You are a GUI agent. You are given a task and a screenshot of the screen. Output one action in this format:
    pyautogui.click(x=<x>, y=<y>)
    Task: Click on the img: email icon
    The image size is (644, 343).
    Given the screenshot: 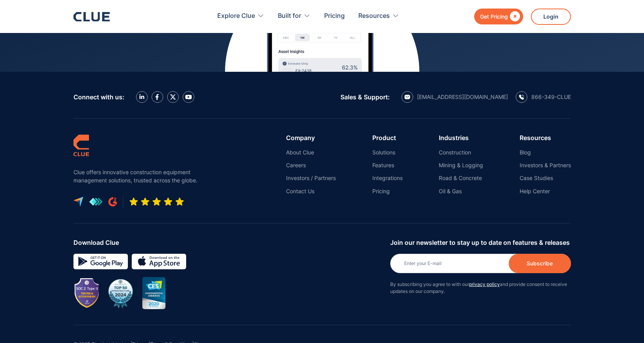 What is the action you would take?
    pyautogui.click(x=408, y=97)
    